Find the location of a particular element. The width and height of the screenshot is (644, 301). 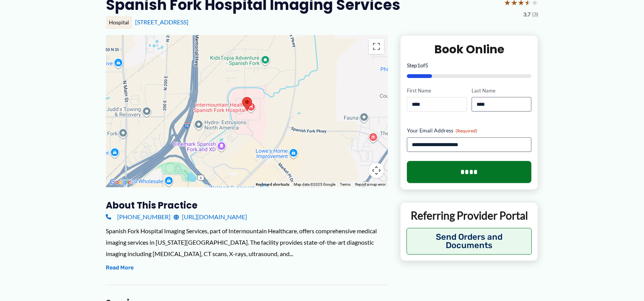

span: 3.7 is located at coordinates (527, 14).